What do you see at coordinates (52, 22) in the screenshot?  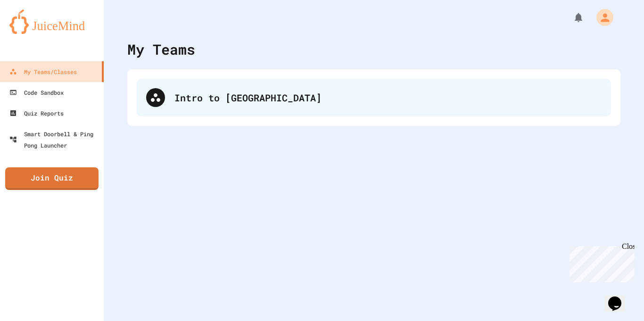 I see `img: logo-orange.svg` at bounding box center [52, 22].